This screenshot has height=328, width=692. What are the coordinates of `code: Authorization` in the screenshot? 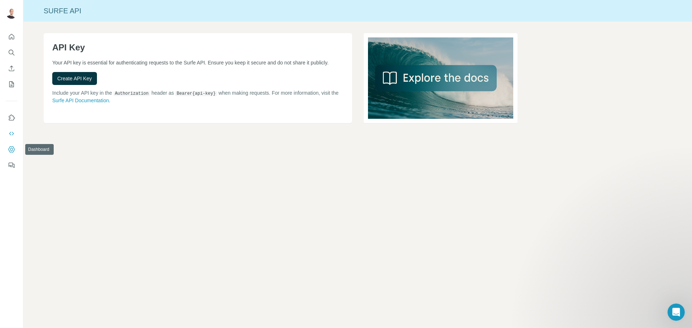 It's located at (132, 94).